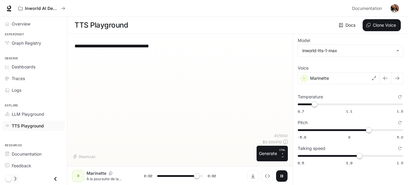 The image size is (408, 185). What do you see at coordinates (349, 163) in the screenshot?
I see `span: 1.0` at bounding box center [349, 163].